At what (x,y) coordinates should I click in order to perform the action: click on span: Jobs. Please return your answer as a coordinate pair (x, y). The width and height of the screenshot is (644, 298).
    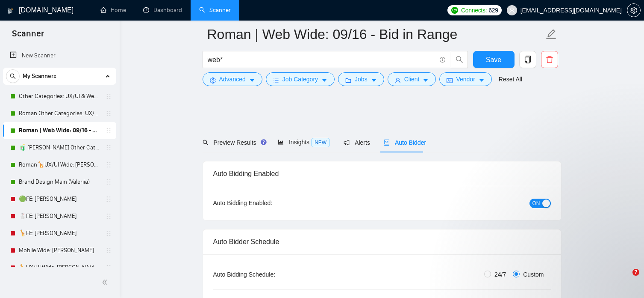
    Looking at the image, I should click on (361, 79).